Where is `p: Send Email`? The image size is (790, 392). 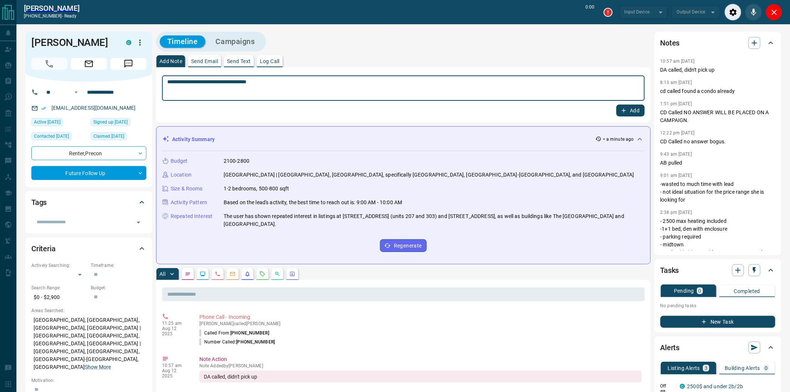 p: Send Email is located at coordinates (205, 61).